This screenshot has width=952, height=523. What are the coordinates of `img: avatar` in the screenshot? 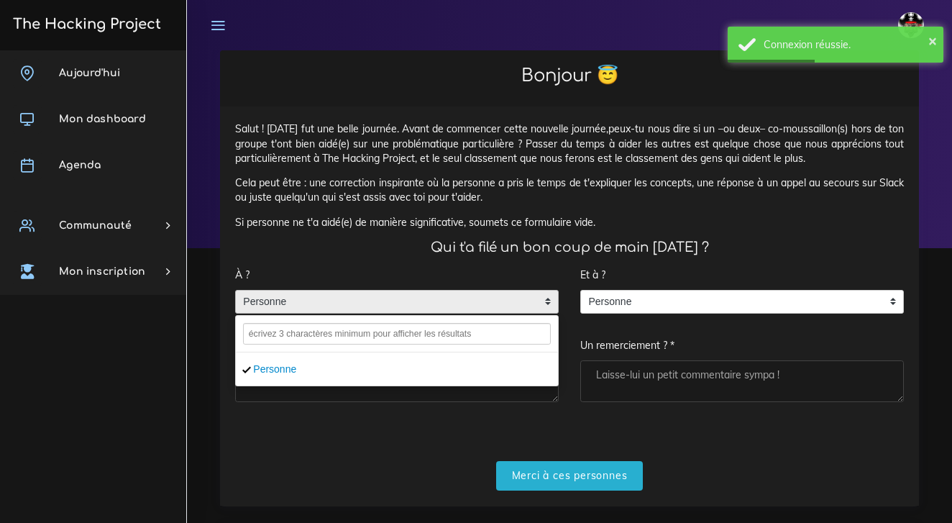 It's located at (911, 25).